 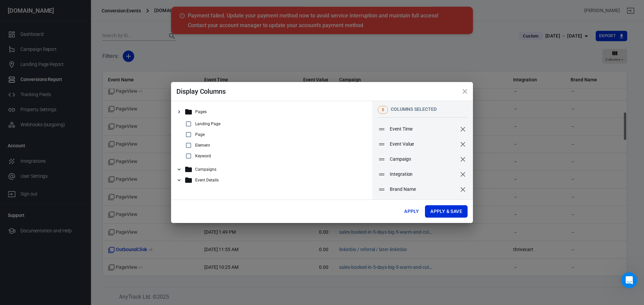 I want to click on span: Integration, so click(x=424, y=174).